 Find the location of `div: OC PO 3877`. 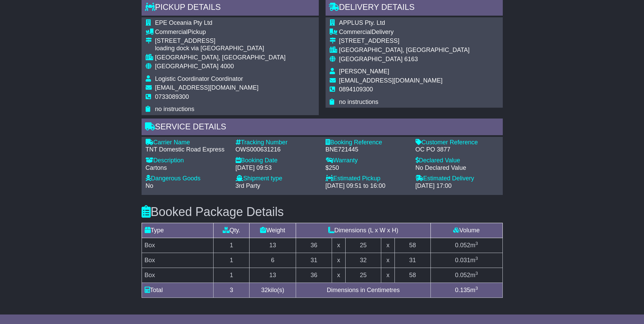

div: OC PO 3877 is located at coordinates (457, 150).